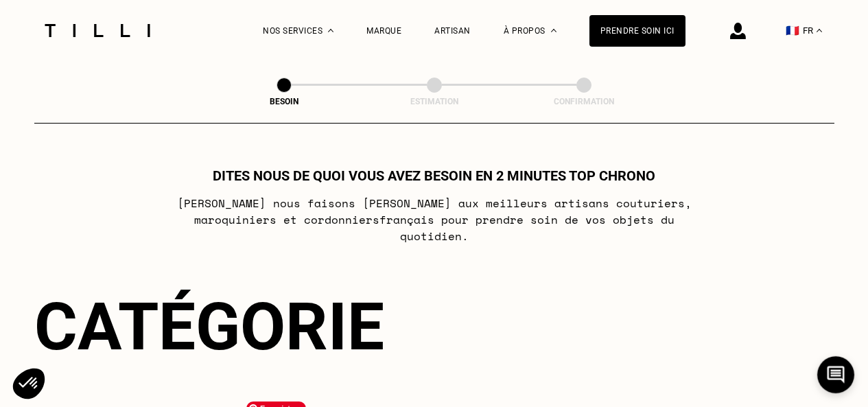 This screenshot has width=868, height=407. Describe the element at coordinates (434, 327) in the screenshot. I see `div: Catégorie` at that location.